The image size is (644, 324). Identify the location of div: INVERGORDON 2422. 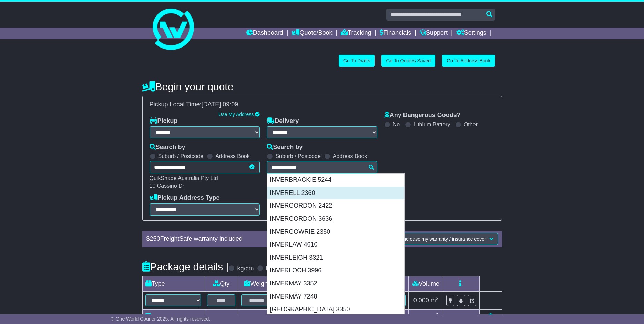
(336, 206).